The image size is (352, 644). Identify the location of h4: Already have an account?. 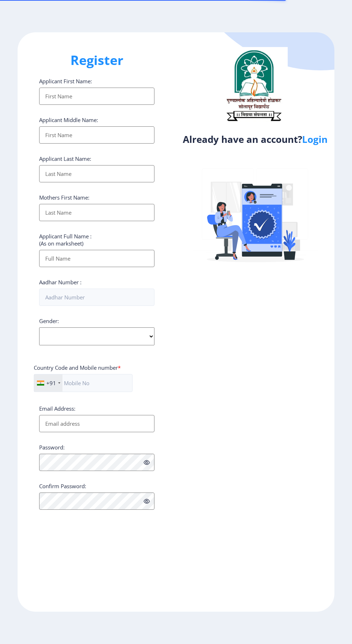
(255, 139).